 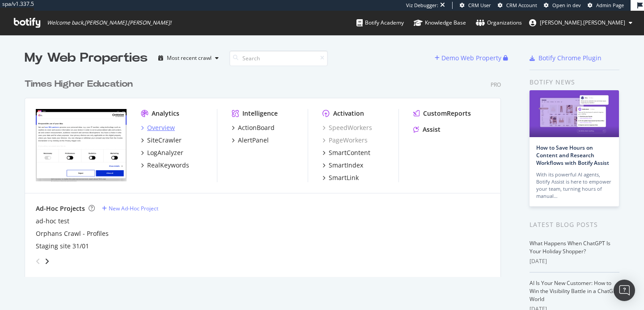 What do you see at coordinates (566, 5) in the screenshot?
I see `span: Open in dev` at bounding box center [566, 5].